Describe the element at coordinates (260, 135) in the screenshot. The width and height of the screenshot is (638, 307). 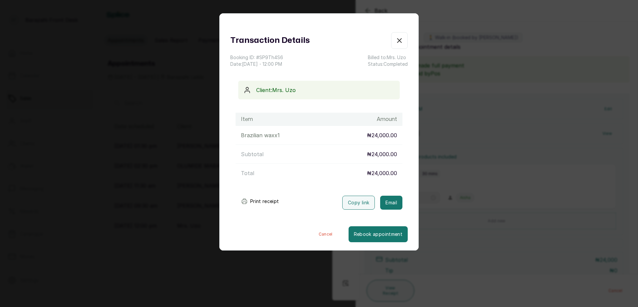
I see `p: Brazilian wax x 1` at that location.